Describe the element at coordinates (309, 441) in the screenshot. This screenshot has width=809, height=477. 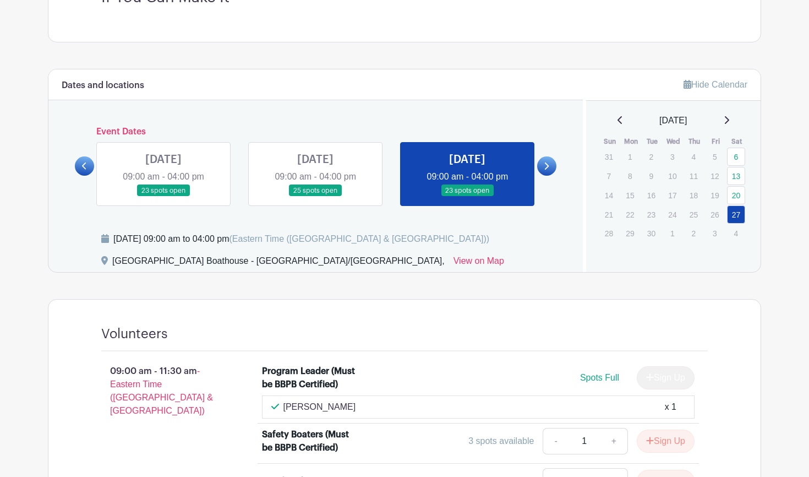
I see `div: Safety Boaters (Must be BBPB Certified)` at that location.